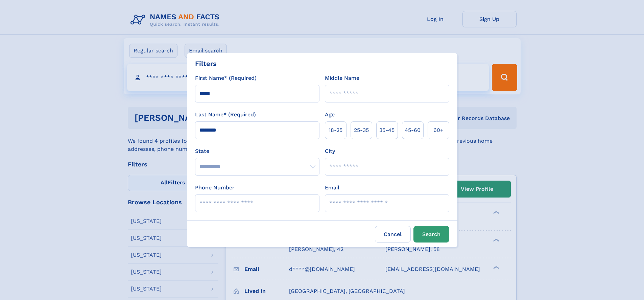 The height and width of the screenshot is (300, 644). What do you see at coordinates (226, 78) in the screenshot?
I see `label: First Name* (Required)` at bounding box center [226, 78].